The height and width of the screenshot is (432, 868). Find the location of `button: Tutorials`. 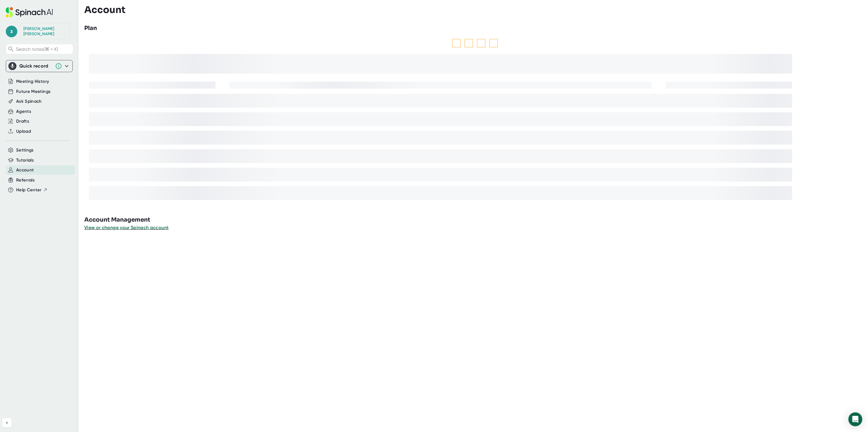

button: Tutorials is located at coordinates (25, 160).